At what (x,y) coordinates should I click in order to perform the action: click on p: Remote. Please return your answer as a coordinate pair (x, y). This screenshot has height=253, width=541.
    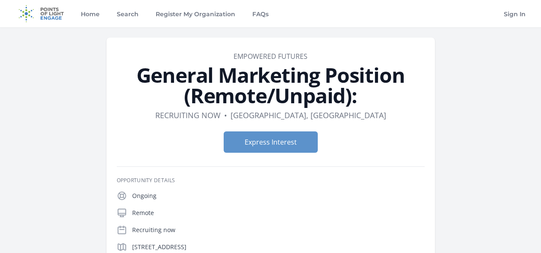
    Looking at the image, I should click on (278, 213).